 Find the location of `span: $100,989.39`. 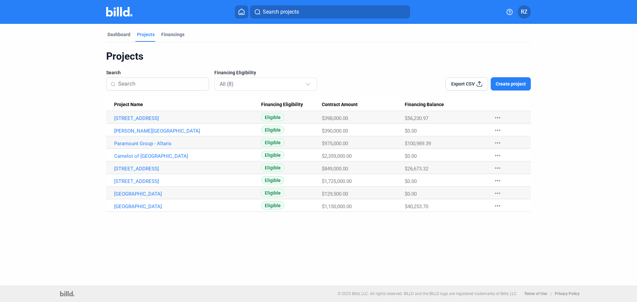

span: $100,989.39 is located at coordinates (418, 144).